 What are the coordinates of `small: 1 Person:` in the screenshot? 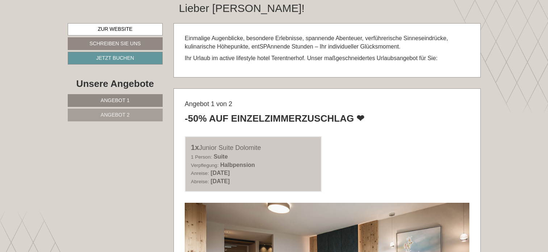 It's located at (201, 157).